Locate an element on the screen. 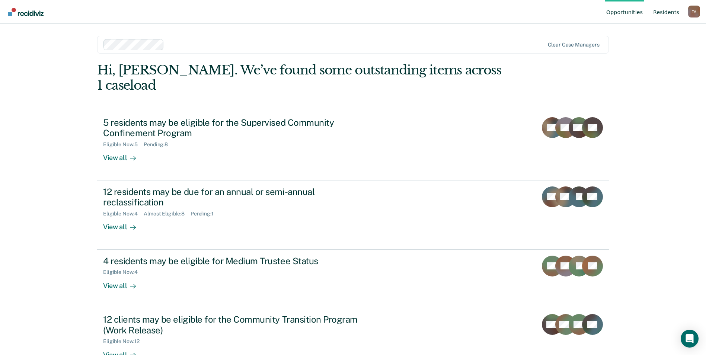 The height and width of the screenshot is (355, 706). div: Pending : 1 is located at coordinates (205, 214).